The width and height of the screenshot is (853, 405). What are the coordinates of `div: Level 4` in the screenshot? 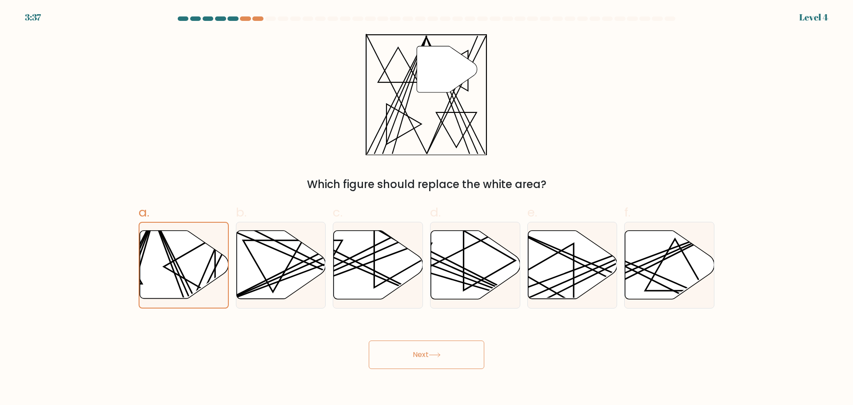 It's located at (813, 17).